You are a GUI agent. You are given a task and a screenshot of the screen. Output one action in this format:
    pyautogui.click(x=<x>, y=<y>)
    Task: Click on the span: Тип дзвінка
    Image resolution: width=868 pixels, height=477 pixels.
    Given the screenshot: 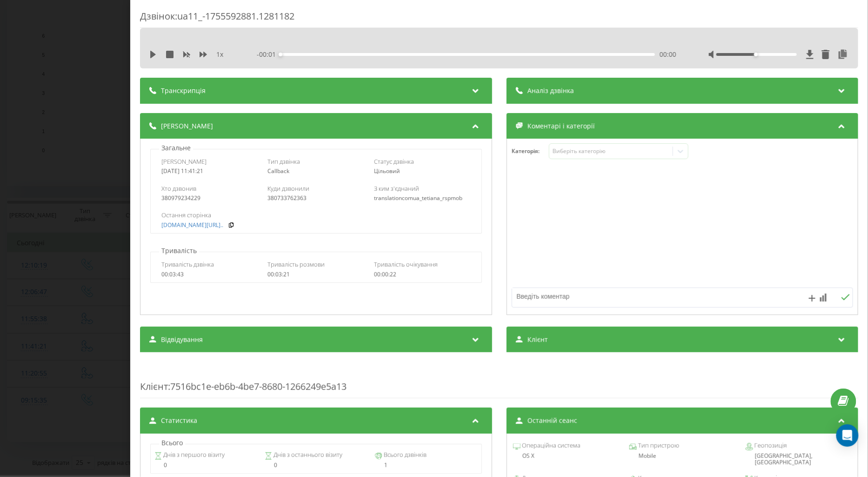 What is the action you would take?
    pyautogui.click(x=284, y=162)
    